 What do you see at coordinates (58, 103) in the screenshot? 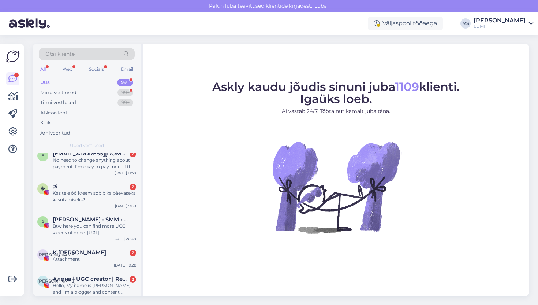
I see `div: Tiimi vestlused` at bounding box center [58, 103].